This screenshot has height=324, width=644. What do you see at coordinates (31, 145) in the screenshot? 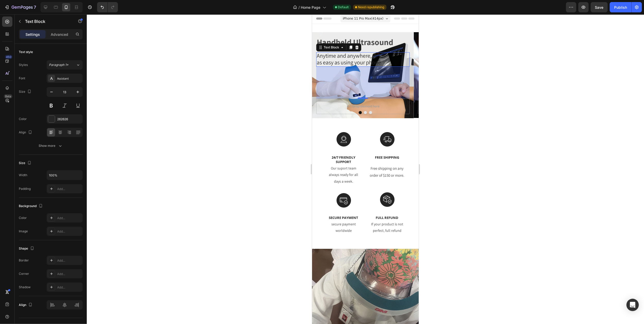
I see `h2: 24/7 Friendly Support` at bounding box center [31, 145].